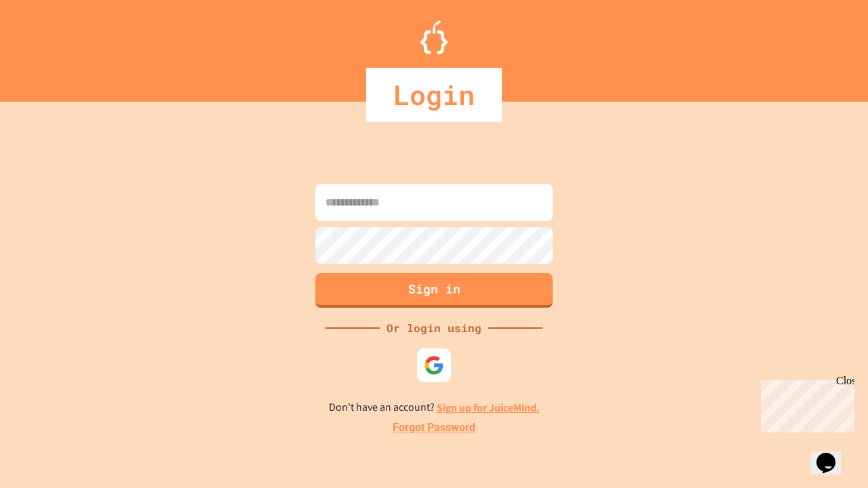 The width and height of the screenshot is (868, 488). I want to click on div: Or login using, so click(434, 328).